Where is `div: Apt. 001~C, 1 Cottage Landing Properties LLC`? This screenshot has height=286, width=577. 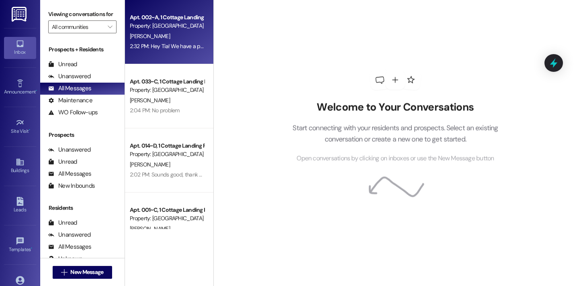
div: Apt. 001~C, 1 Cottage Landing Properties LLC is located at coordinates (167, 210).